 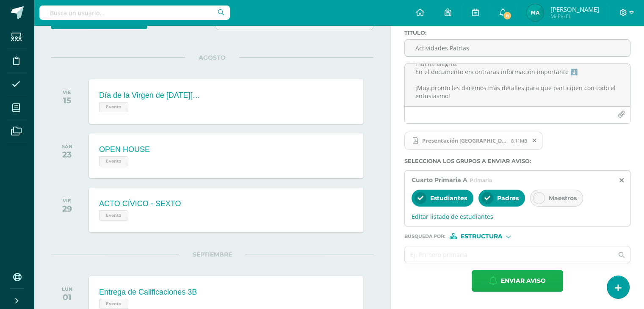 I want to click on span: Búsqueda por :, so click(x=425, y=236).